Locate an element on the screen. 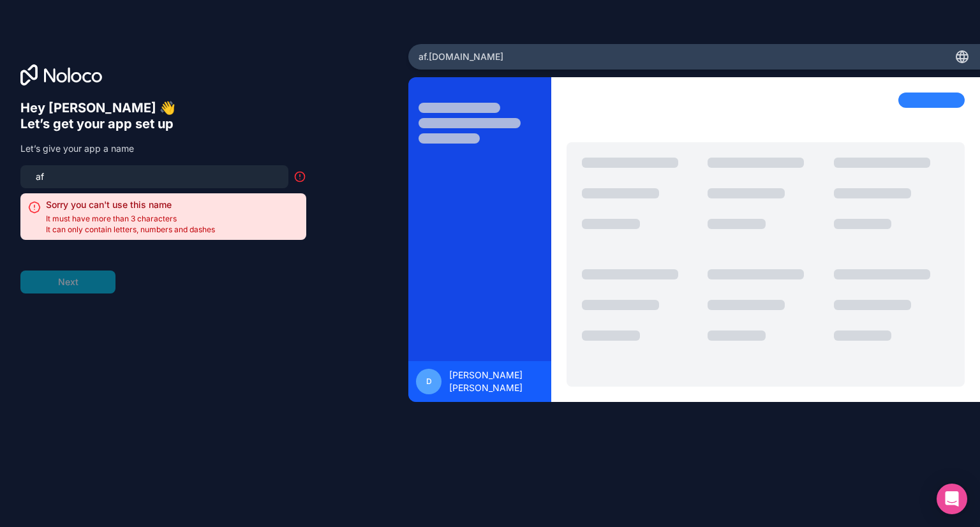 The image size is (980, 527). div: Open Intercom Messenger is located at coordinates (951, 499).